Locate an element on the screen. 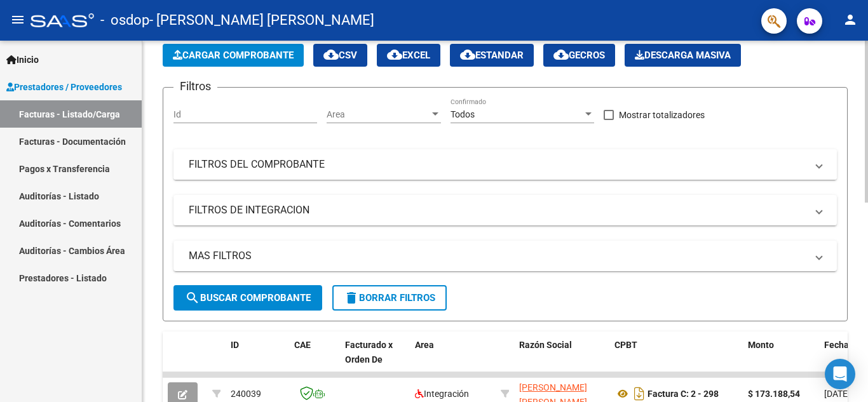 This screenshot has height=402, width=868. mat-expansion-panel-header: FILTROS DE INTEGRACION is located at coordinates (505, 211).